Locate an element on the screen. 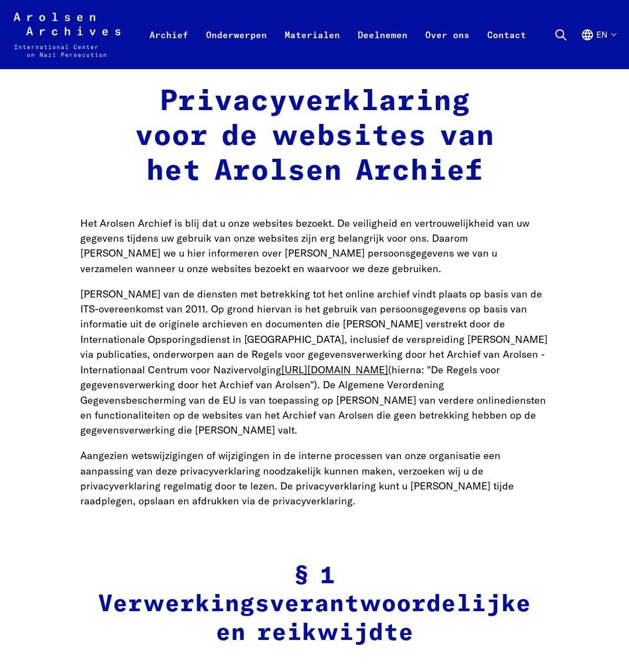  font: Archief is located at coordinates (169, 35).